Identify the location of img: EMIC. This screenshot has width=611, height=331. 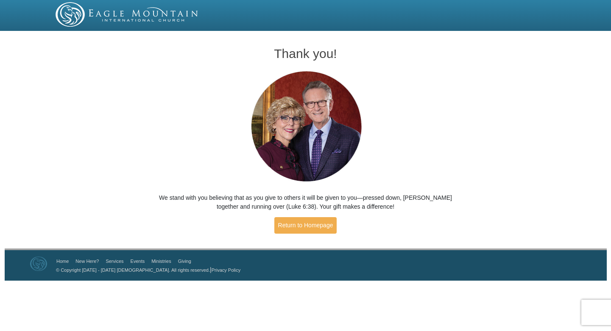
(127, 14).